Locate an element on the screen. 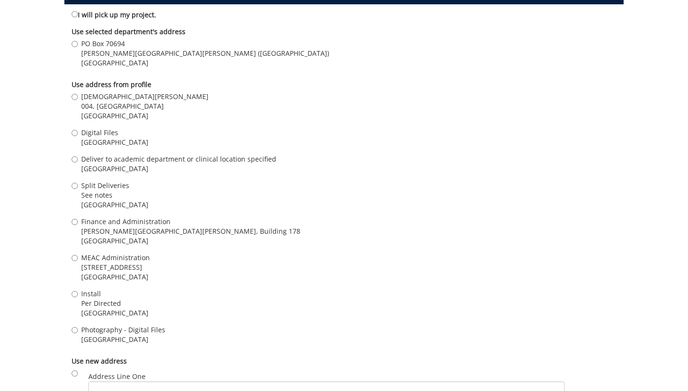 This screenshot has height=391, width=688. span: Digital Files is located at coordinates (115, 133).